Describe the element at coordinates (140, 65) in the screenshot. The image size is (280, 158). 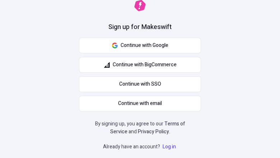
I see `button: Continue with BigCommerce` at that location.